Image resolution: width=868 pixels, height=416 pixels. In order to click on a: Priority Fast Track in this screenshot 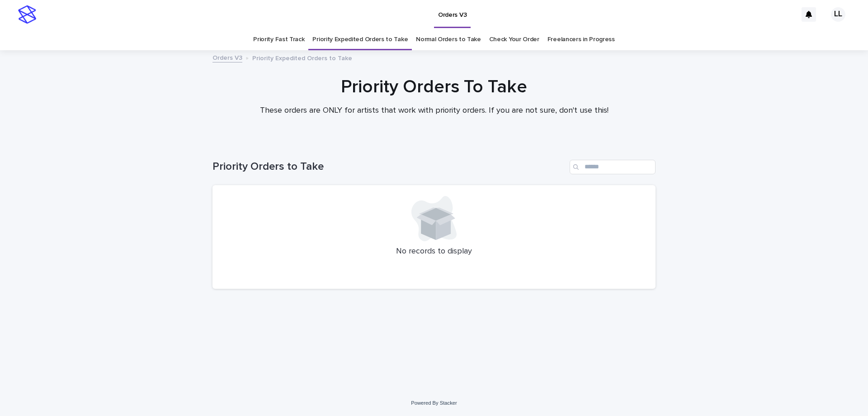, I will do `click(278, 39)`.